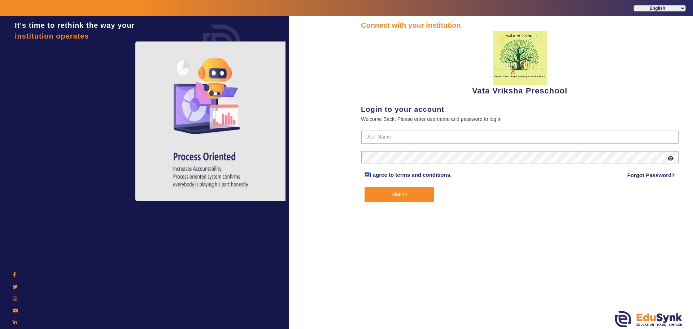  I want to click on img: login.png, so click(222, 43).